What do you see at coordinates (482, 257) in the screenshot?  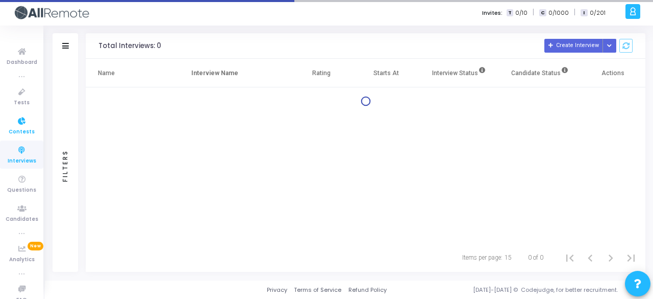 I see `div: Items per page:` at bounding box center [482, 257].